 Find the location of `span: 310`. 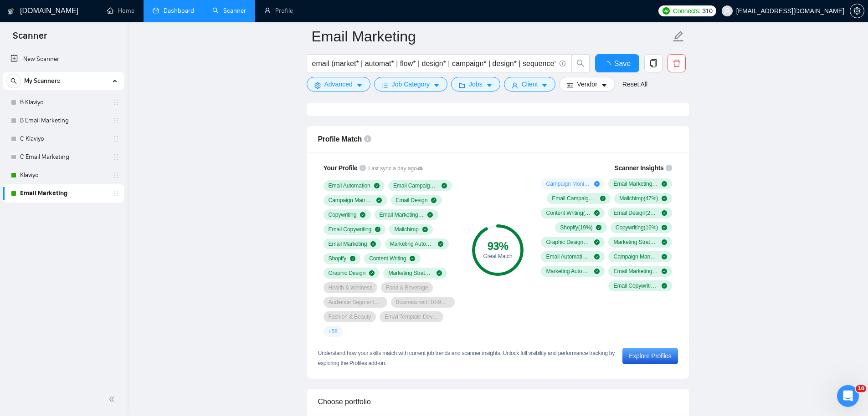

span: 310 is located at coordinates (707, 11).